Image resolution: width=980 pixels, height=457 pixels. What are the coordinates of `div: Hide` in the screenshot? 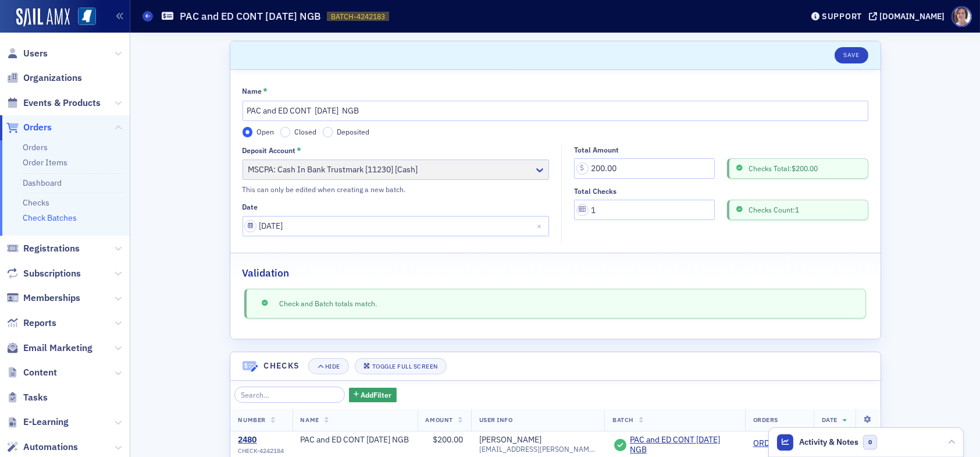 It's located at (333, 365).